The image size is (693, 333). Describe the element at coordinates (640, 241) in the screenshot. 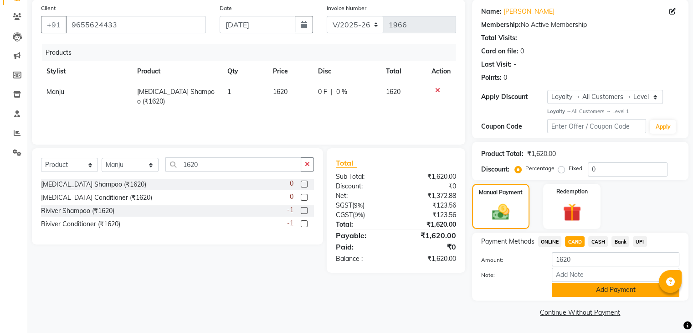

I see `span: UPI` at that location.